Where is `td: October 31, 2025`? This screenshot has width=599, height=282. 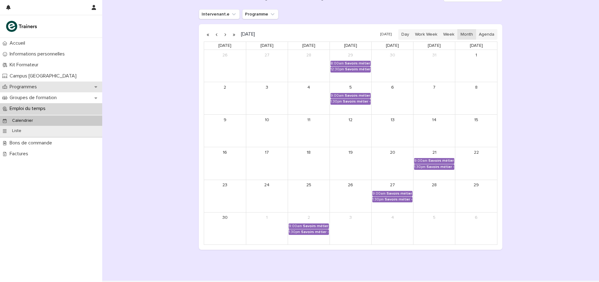
td: October 31, 2025 is located at coordinates (435, 66).